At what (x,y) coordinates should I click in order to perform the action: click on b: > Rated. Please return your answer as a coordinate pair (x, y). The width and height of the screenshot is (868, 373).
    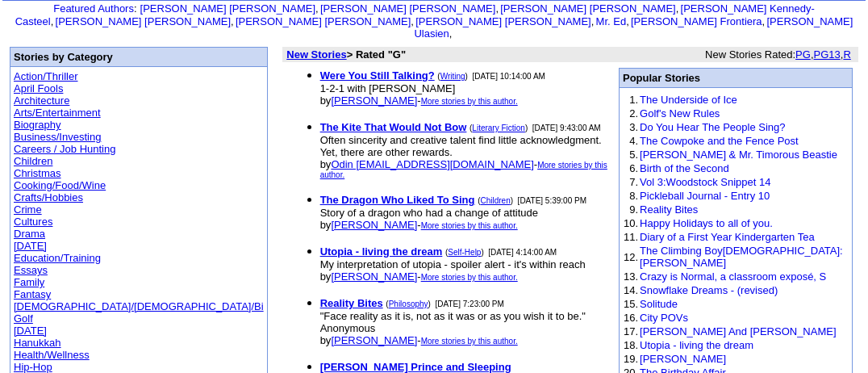
    Looking at the image, I should click on (334, 54).